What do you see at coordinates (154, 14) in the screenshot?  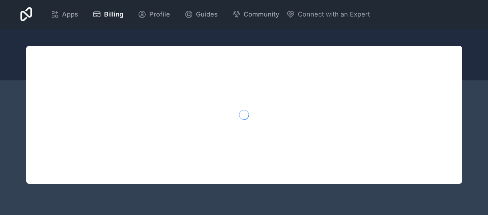 I see `a: Profile` at bounding box center [154, 14].